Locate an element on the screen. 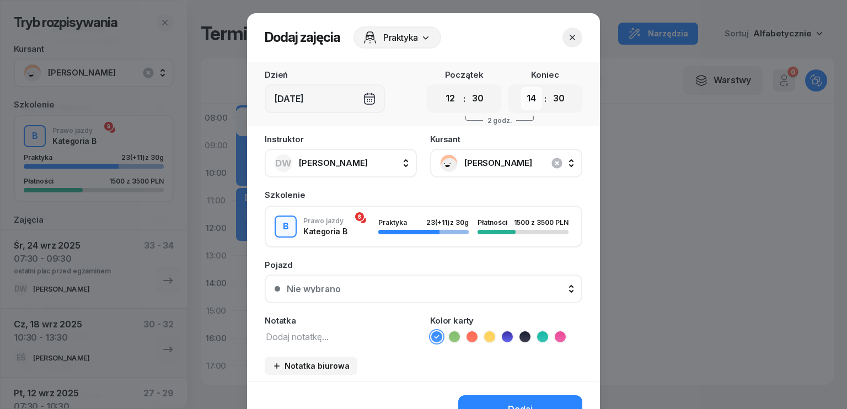 The width and height of the screenshot is (847, 409). span: (+11) is located at coordinates (442, 222).